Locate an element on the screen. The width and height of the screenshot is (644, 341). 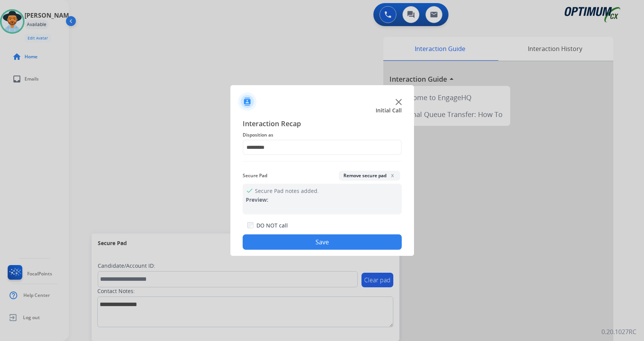
p: 0.20.1027RC is located at coordinates (619, 332).